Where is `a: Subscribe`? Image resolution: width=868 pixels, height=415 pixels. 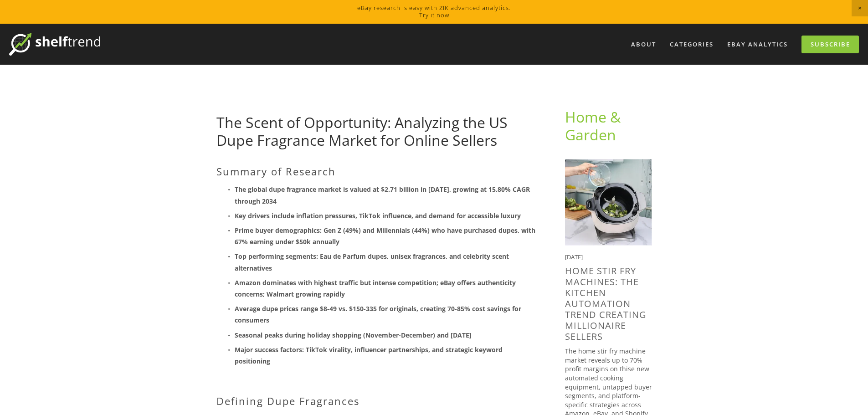 a: Subscribe is located at coordinates (830, 45).